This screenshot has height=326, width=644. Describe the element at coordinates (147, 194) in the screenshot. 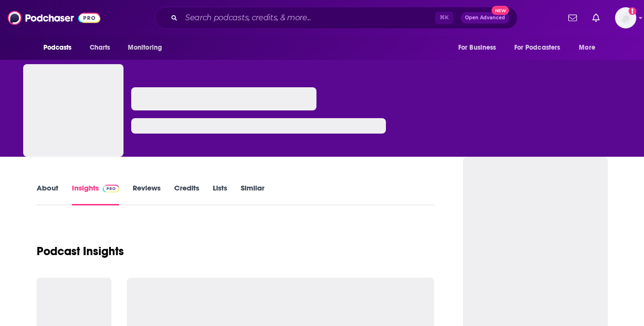

I see `a: Reviews` at that location.